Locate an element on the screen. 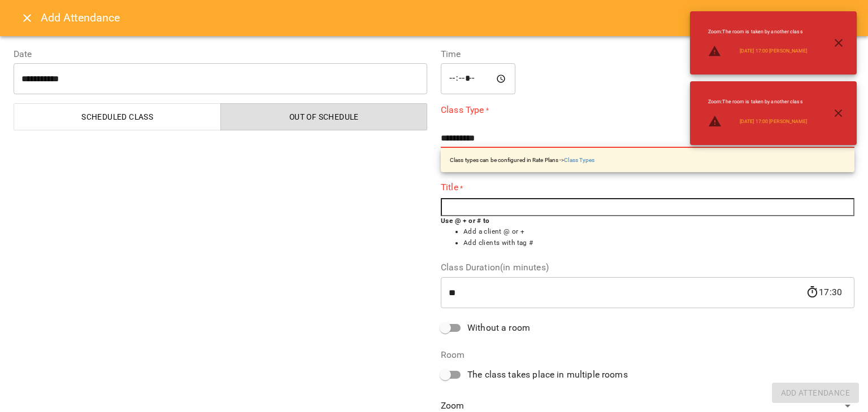 This screenshot has width=868, height=412. li: Add a client @ or + is located at coordinates (659, 232).